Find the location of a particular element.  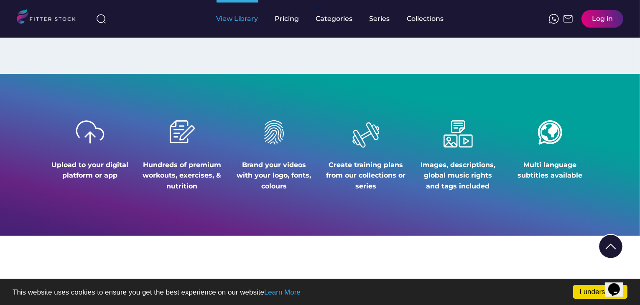

div: Hundreds of premium workouts, exercises, & nutrition is located at coordinates (182, 176).